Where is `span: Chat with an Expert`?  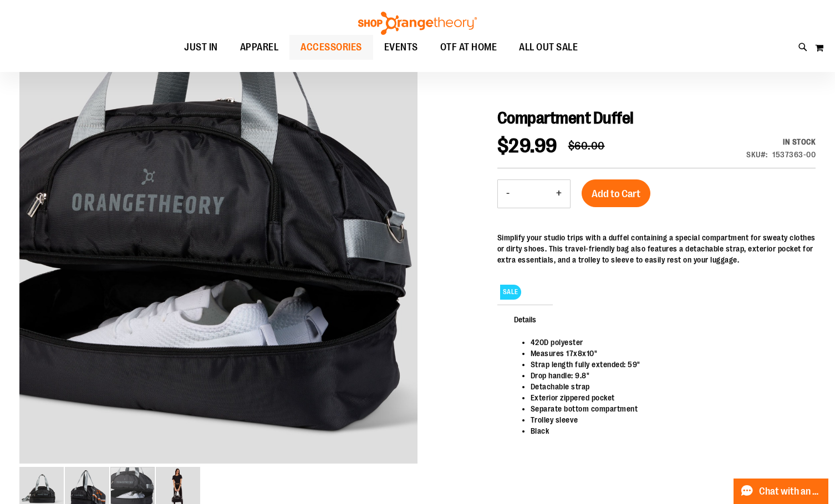 span: Chat with an Expert is located at coordinates (790, 491).